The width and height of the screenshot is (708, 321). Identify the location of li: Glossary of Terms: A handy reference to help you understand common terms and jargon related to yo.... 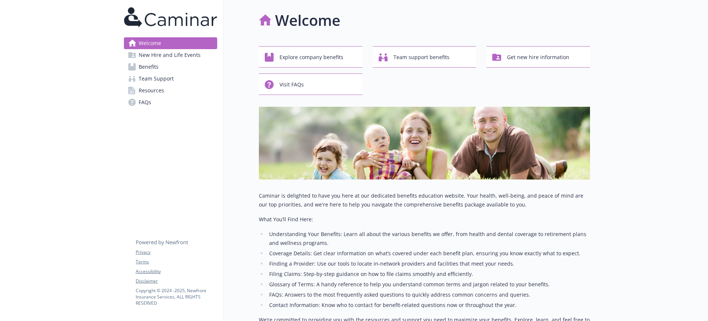
(429, 284).